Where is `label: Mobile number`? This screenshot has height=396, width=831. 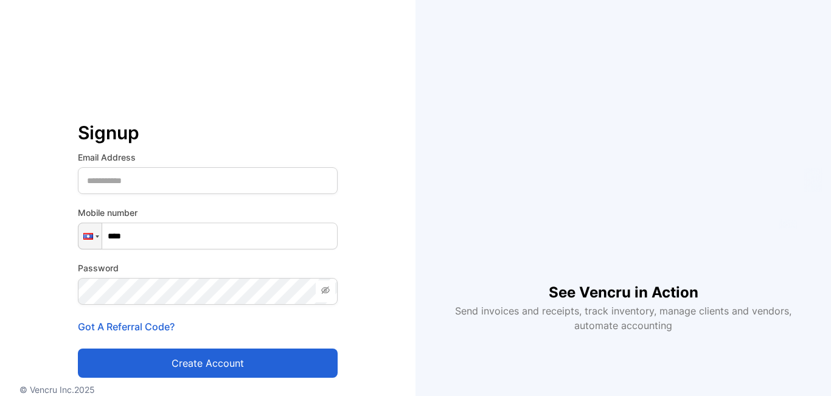 label: Mobile number is located at coordinates (208, 212).